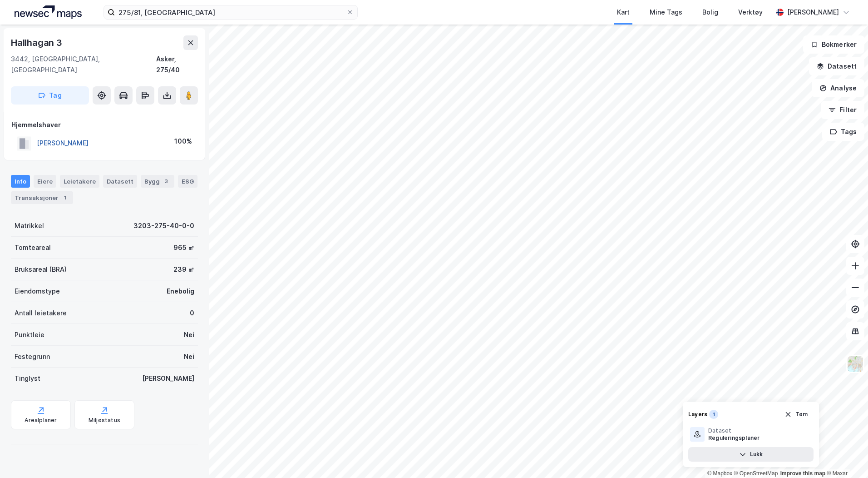 This screenshot has width=868, height=478. I want to click on div: Reguleringsplaner, so click(734, 438).